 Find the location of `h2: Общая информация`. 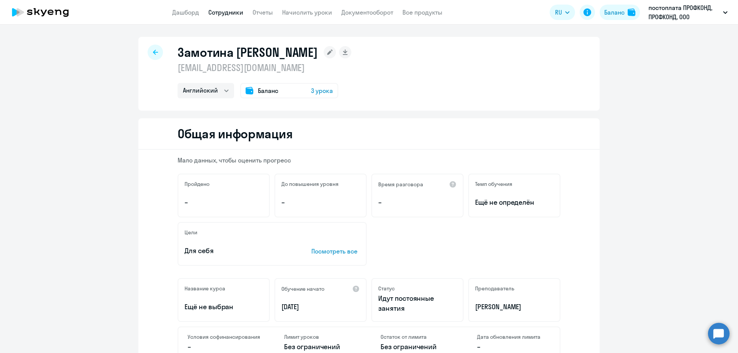

h2: Общая информация is located at coordinates (235, 134).